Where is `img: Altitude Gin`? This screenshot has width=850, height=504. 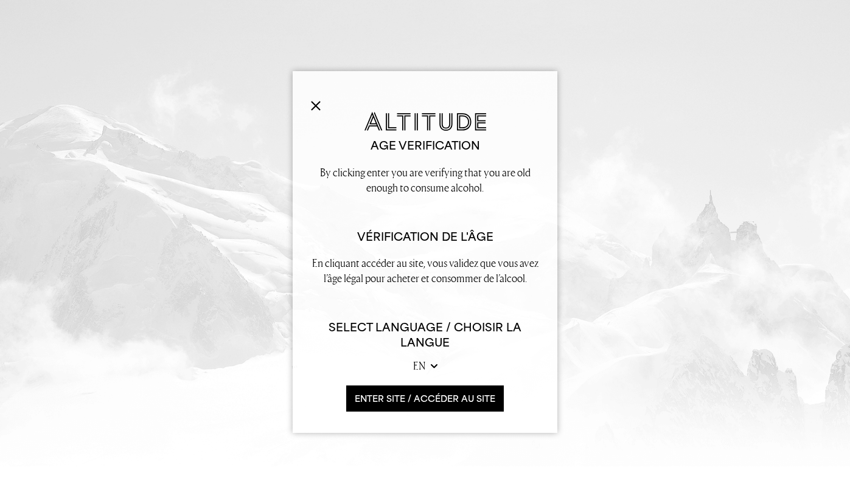
img: Altitude Gin is located at coordinates (425, 121).